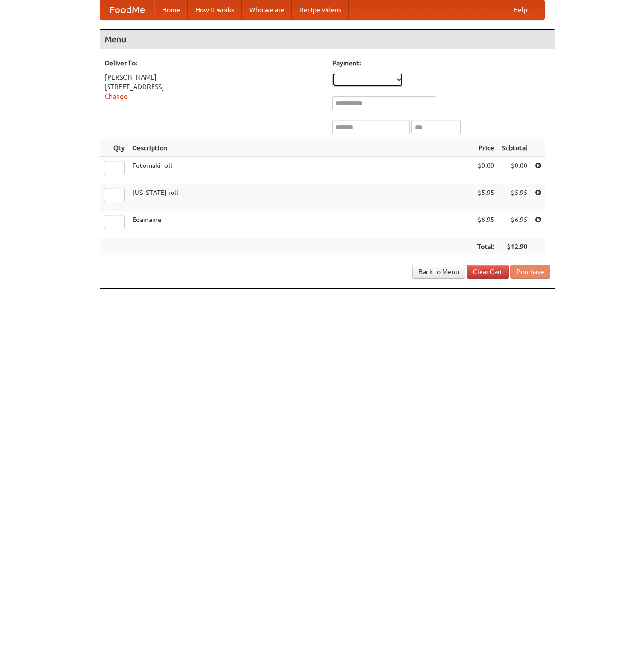 This screenshot has height=671, width=644. I want to click on a: FoodMe, so click(127, 10).